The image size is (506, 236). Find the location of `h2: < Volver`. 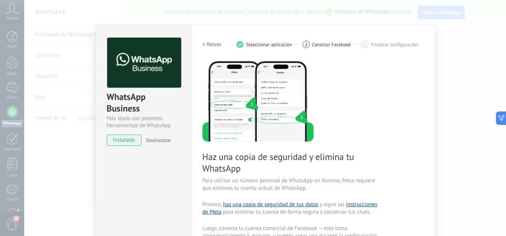

h2: < Volver is located at coordinates (212, 44).